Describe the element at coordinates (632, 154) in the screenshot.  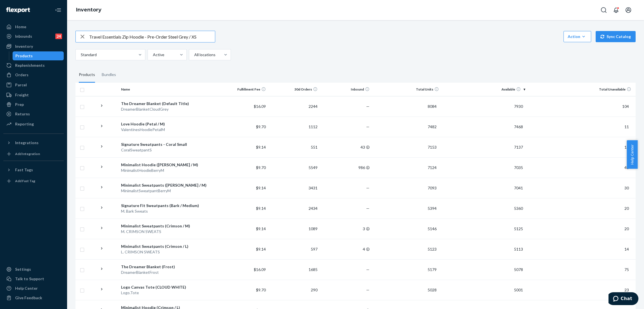
I see `span: Help Center` at that location.